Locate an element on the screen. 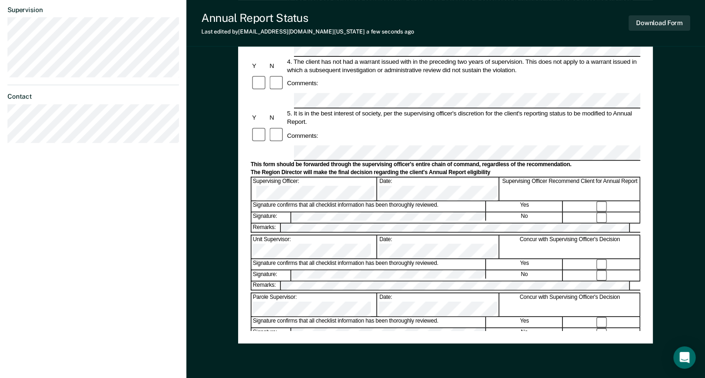  div: 4. The client has not had a warrant issued with in the preceding two years of supervision. This d... is located at coordinates (462, 66).